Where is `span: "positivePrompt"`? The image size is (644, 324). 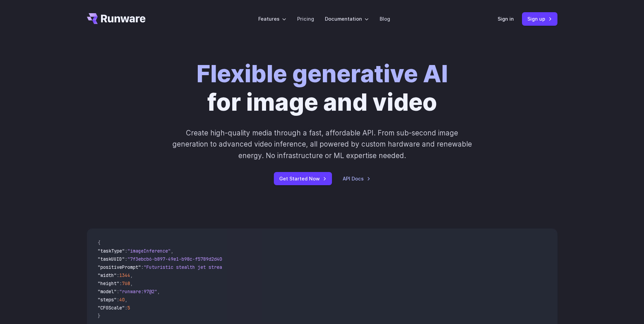
span: "positivePrompt" is located at coordinates (119, 267).